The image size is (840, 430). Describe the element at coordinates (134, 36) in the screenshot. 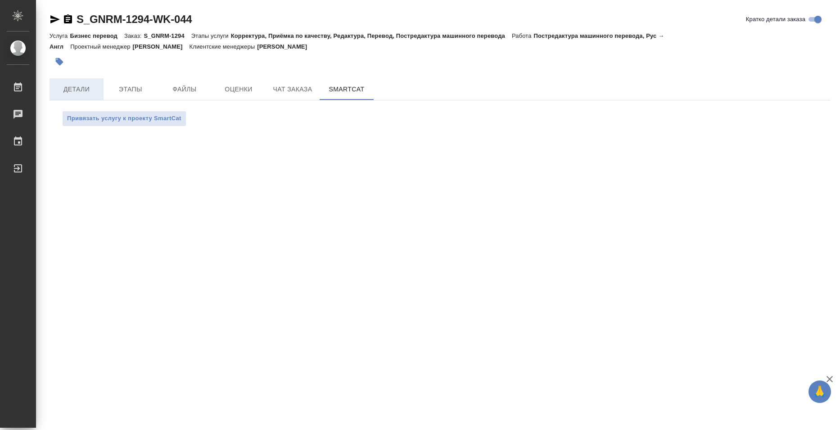

I see `p: Заказ:` at that location.